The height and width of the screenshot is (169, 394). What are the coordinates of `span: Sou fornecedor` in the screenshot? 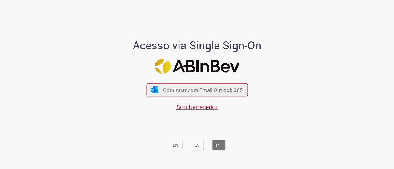 It's located at (197, 107).